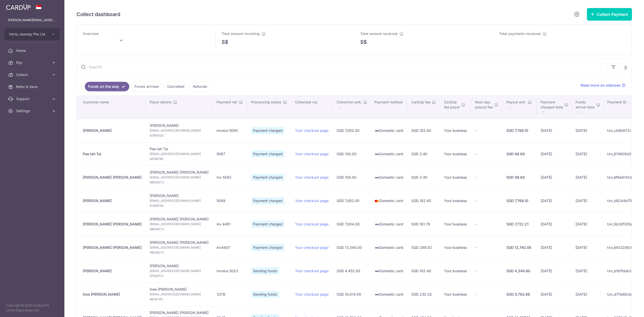 The image size is (644, 317). Describe the element at coordinates (147, 86) in the screenshot. I see `a: Funds arrived` at that location.